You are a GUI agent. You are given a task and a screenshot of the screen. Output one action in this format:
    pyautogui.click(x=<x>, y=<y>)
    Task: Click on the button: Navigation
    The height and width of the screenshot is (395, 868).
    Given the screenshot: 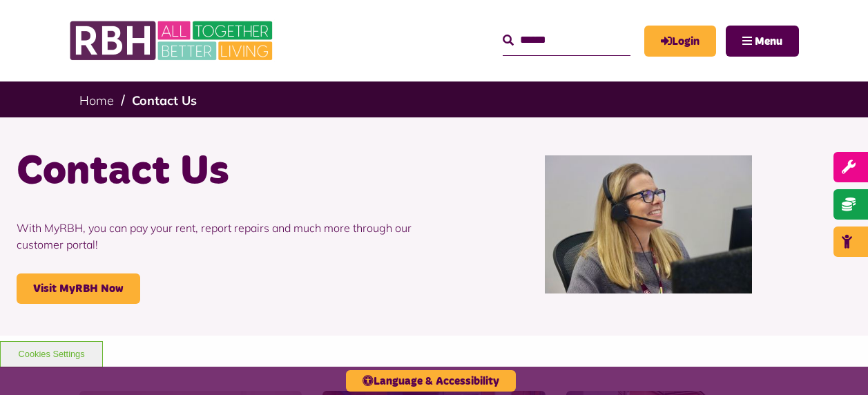 What is the action you would take?
    pyautogui.click(x=762, y=41)
    